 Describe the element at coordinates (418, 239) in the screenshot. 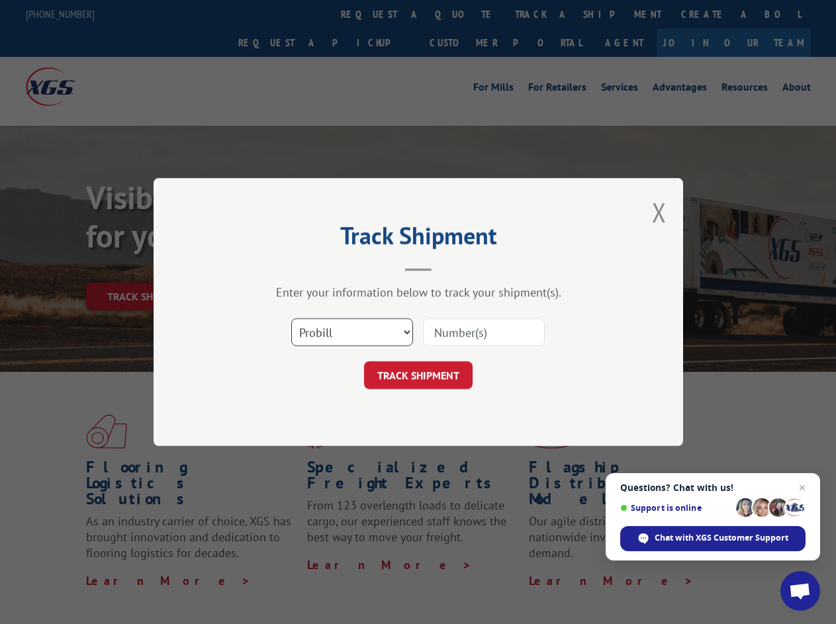

I see `h2: Track Shipment` at that location.